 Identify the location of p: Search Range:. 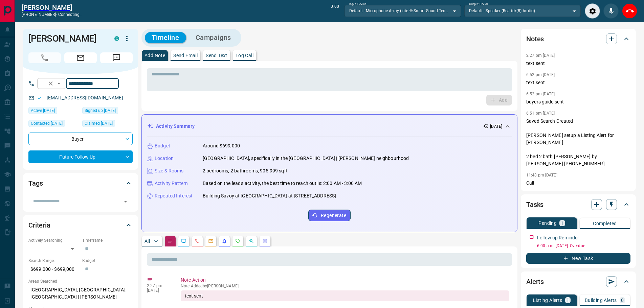
(54, 261).